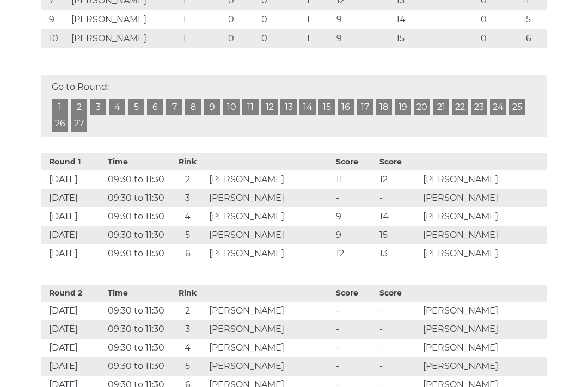 Image resolution: width=588 pixels, height=387 pixels. What do you see at coordinates (270, 107) in the screenshot?
I see `a: 12` at bounding box center [270, 107].